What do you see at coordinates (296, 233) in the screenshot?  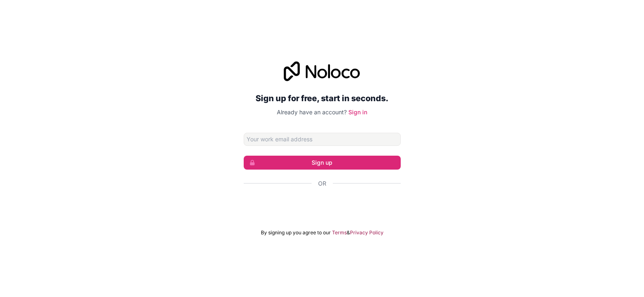 I see `span: By signing up you agree to our` at bounding box center [296, 233].